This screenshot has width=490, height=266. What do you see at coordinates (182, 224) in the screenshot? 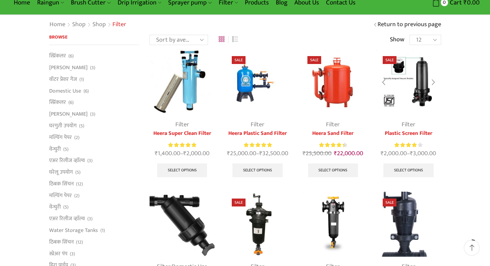
I see `img: Y-Type-Filter` at bounding box center [182, 224].